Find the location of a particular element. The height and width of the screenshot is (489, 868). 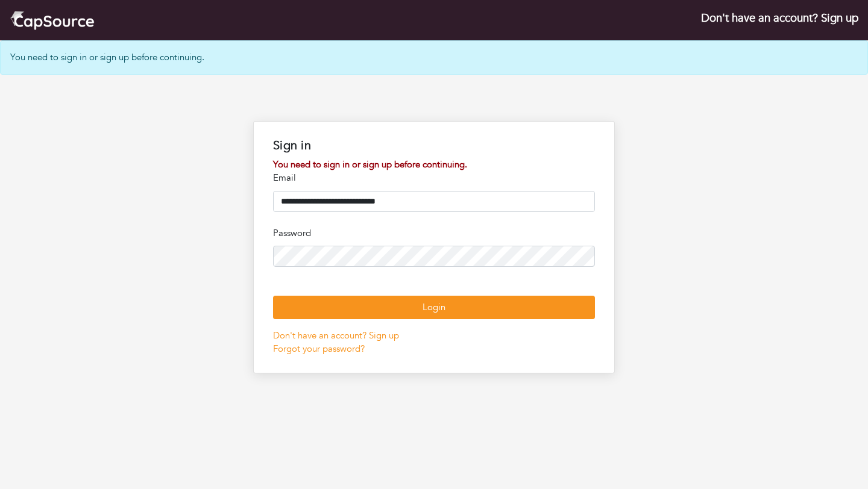

div: You need to sign in or sign up before continuing. is located at coordinates (434, 165).